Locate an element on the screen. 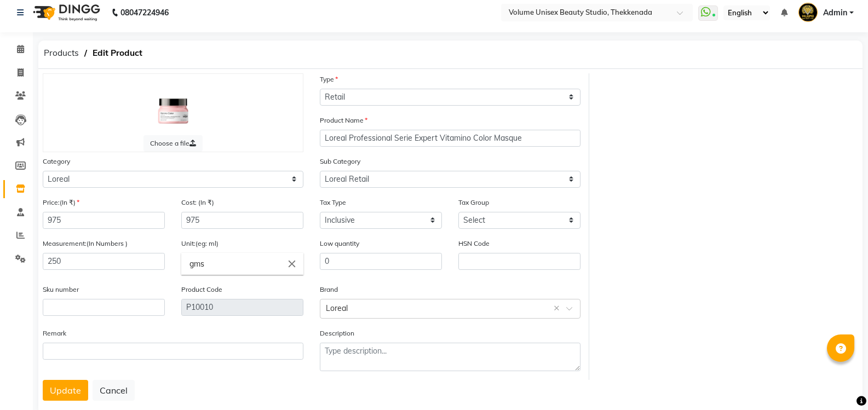 The height and width of the screenshot is (410, 868). span: Edit Product is located at coordinates (117, 53).